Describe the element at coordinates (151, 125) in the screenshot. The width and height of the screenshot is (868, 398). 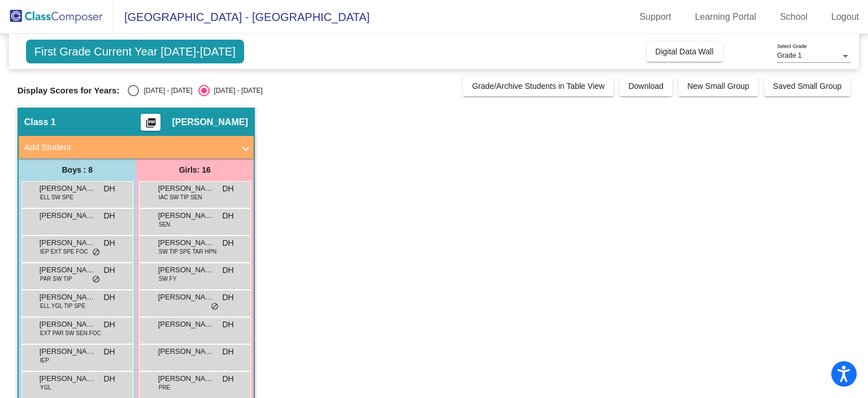
I see `mat-icon: picture_as_pdf` at that location.